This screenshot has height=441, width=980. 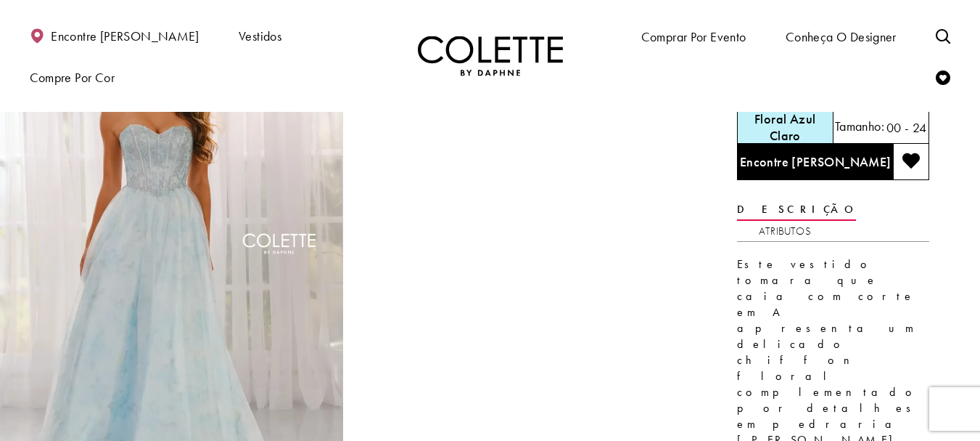 I want to click on font: Comprar por evento, so click(x=694, y=36).